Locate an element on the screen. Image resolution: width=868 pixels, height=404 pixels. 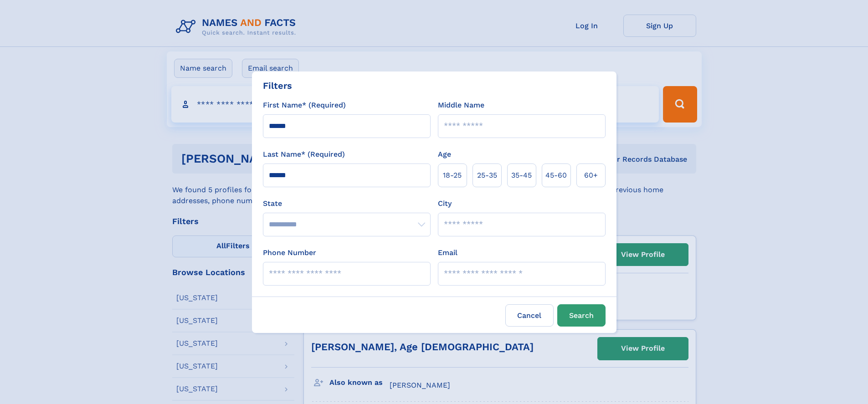
label: Middle Name is located at coordinates (461, 105).